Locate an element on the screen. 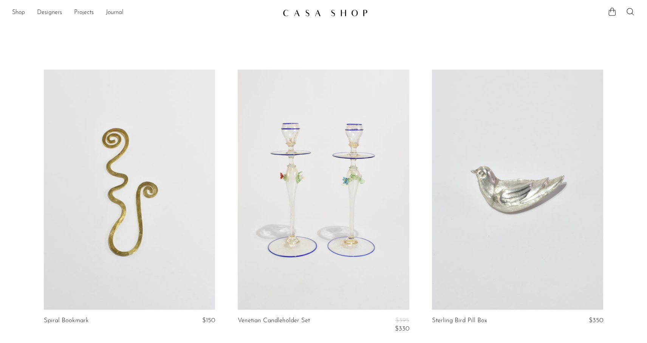  a: Sterling Bird Pill Box is located at coordinates (459, 320).